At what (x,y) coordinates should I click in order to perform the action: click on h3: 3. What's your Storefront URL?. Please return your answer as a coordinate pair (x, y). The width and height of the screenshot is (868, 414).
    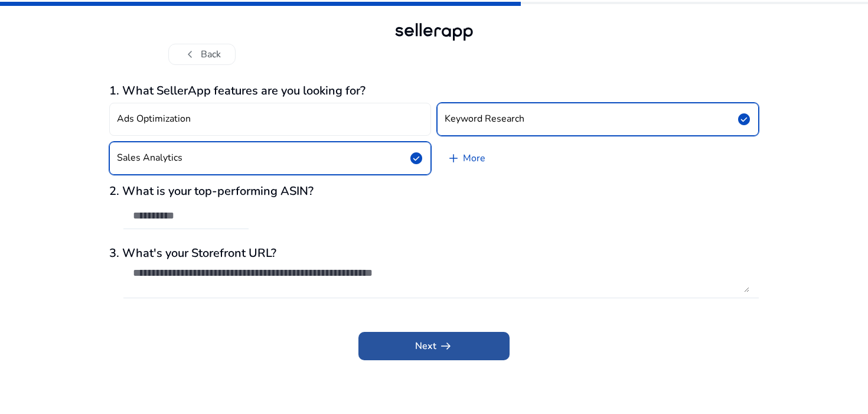
    Looking at the image, I should click on (434, 253).